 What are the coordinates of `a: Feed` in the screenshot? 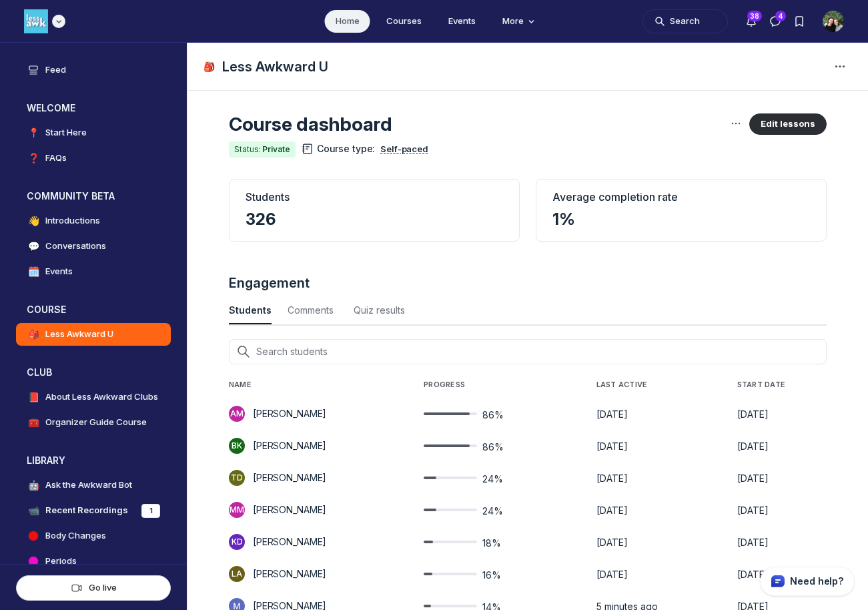 It's located at (93, 70).